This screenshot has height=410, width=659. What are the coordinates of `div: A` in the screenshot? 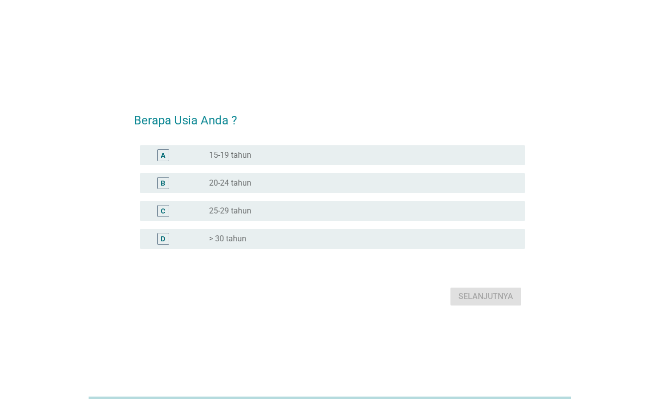 It's located at (163, 155).